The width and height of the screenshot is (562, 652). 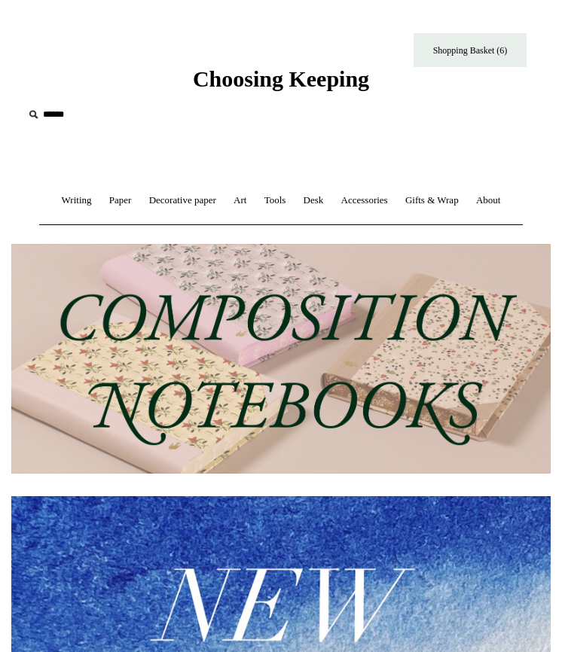 I want to click on a: Gifts & Wrap, so click(x=431, y=200).